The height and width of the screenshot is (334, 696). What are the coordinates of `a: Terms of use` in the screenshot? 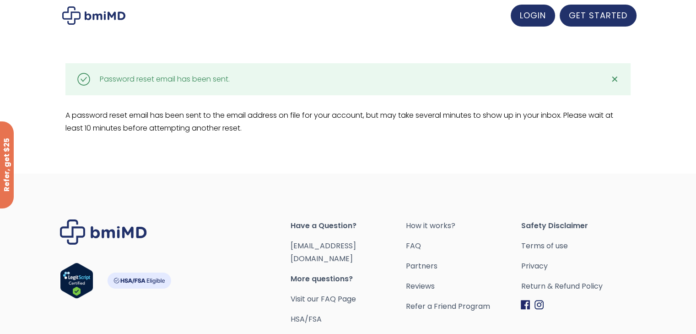 It's located at (579, 246).